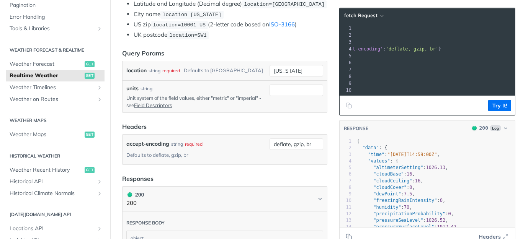  What do you see at coordinates (345, 208) in the screenshot?
I see `div: 11` at bounding box center [345, 208].